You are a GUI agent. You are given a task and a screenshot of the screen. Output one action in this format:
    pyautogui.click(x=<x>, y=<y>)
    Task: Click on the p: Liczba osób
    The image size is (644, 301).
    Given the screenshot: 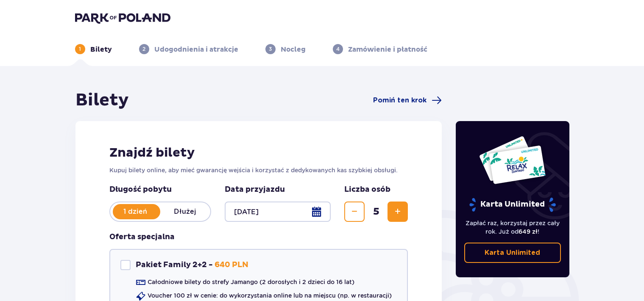 What is the action you would take?
    pyautogui.click(x=367, y=190)
    